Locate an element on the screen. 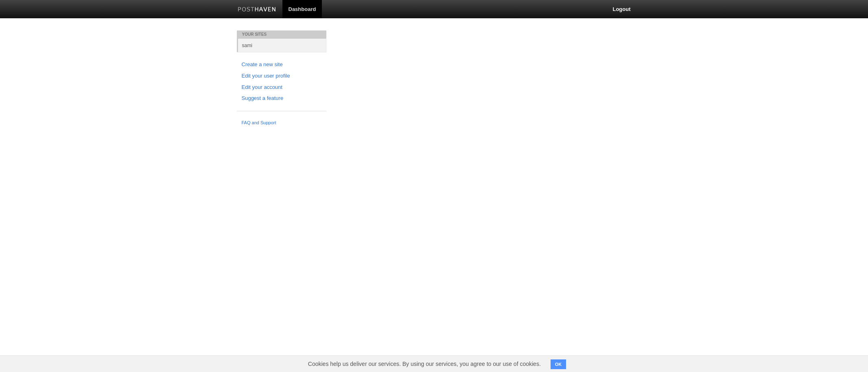 Image resolution: width=868 pixels, height=372 pixels. a: Suggest a feature is located at coordinates (282, 98).